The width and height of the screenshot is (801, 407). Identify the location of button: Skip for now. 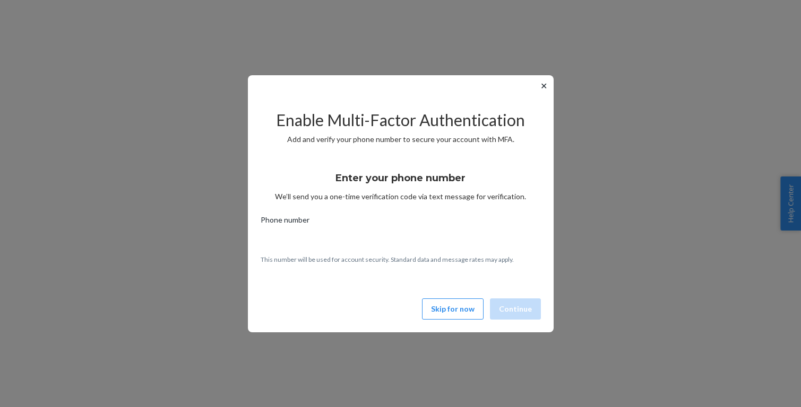
(453, 309).